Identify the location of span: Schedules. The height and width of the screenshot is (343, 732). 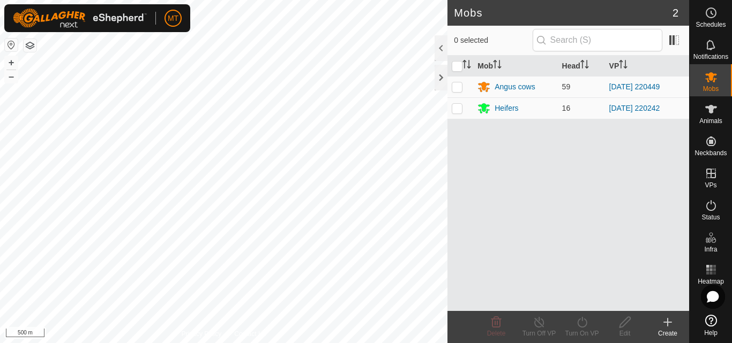
(710, 25).